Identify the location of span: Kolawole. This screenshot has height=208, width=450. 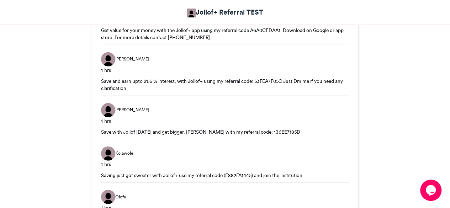
(124, 153).